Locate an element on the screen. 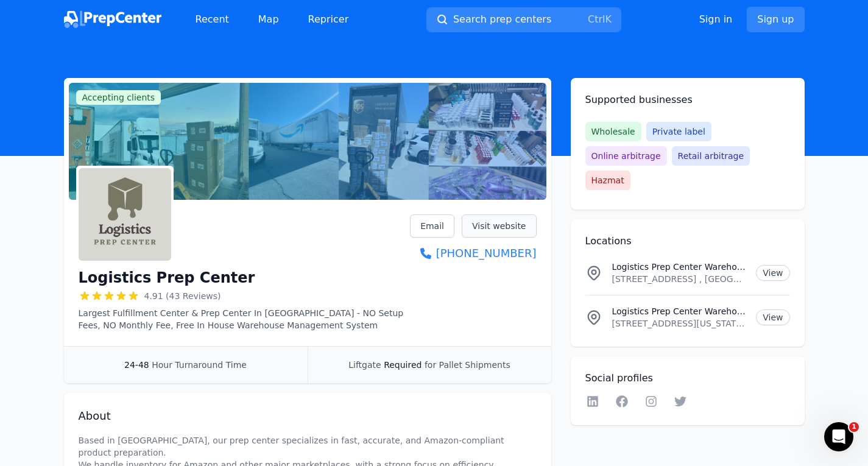  span: Search prep centers is located at coordinates (502, 19).